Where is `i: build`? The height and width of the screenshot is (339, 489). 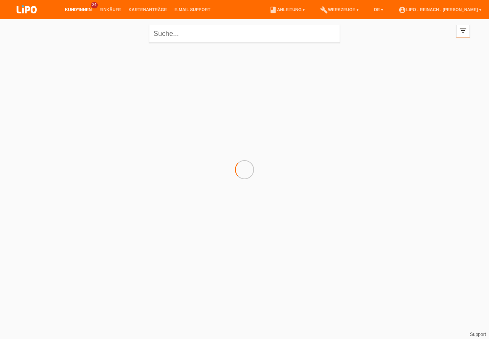 i: build is located at coordinates (324, 10).